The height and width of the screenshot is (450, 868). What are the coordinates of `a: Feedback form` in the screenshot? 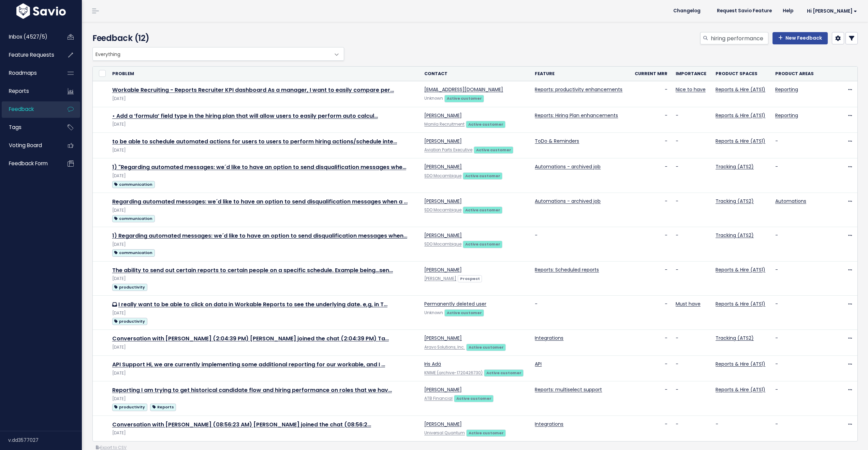 It's located at (29, 164).